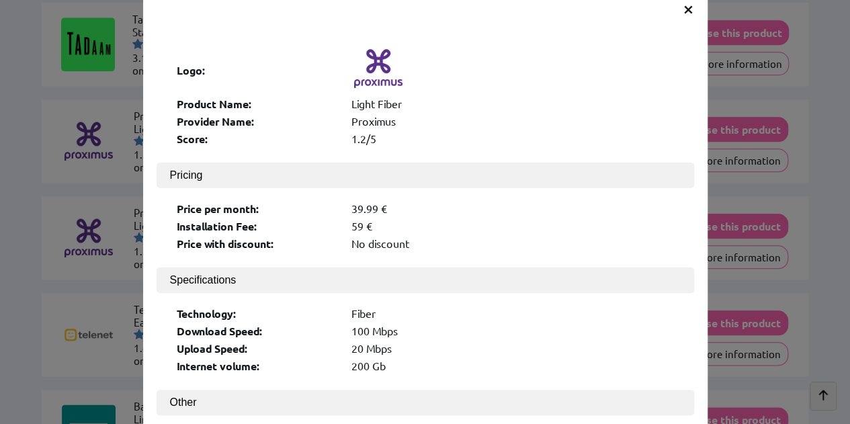  Describe the element at coordinates (257, 366) in the screenshot. I see `div: Internet volume:` at that location.